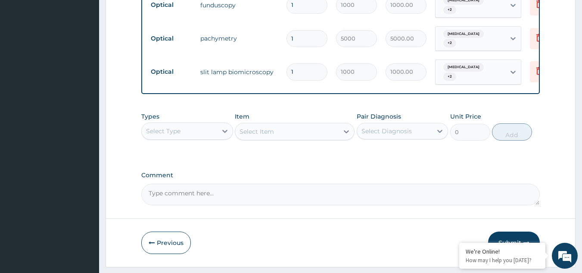  I want to click on img: d_794563401_company_1708531726252_794563401, so click(25, 54).